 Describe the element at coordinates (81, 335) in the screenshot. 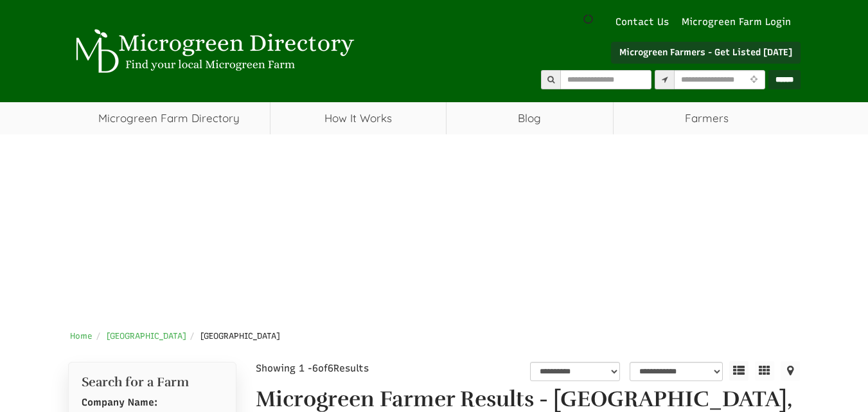

I see `a: Home` at that location.